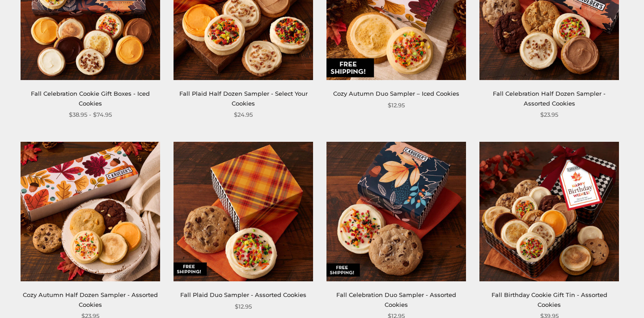 The image size is (644, 318). Describe the element at coordinates (549, 114) in the screenshot. I see `span: $23.95` at that location.